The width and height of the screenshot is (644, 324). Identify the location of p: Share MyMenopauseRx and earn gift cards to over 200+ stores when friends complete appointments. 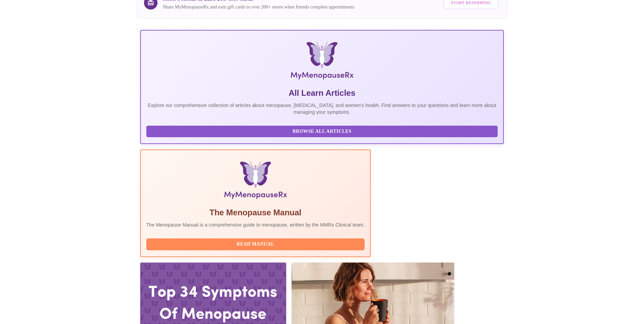
(259, 7).